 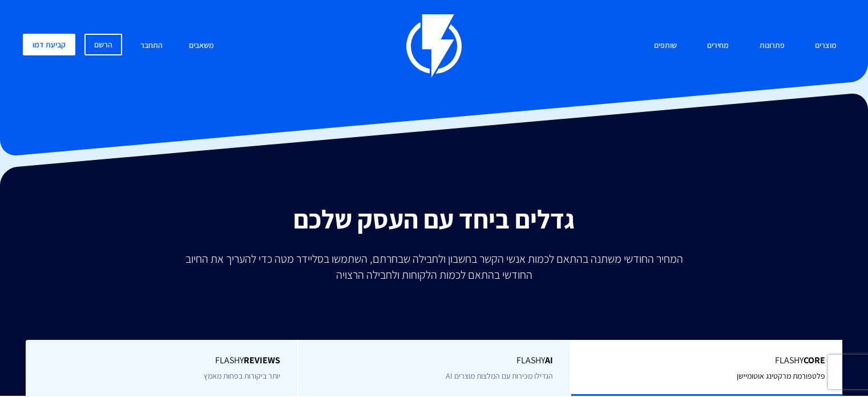 What do you see at coordinates (781, 376) in the screenshot?
I see `span: פלטפורמת מרקטינג אוטומיישן` at bounding box center [781, 376].